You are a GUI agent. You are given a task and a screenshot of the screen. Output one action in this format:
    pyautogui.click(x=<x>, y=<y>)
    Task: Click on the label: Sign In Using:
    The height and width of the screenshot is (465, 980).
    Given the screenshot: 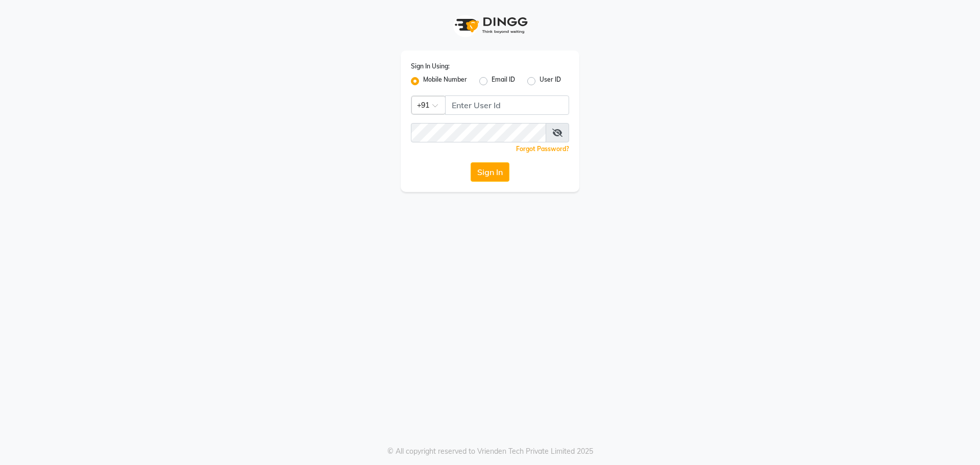 What is the action you would take?
    pyautogui.click(x=430, y=66)
    